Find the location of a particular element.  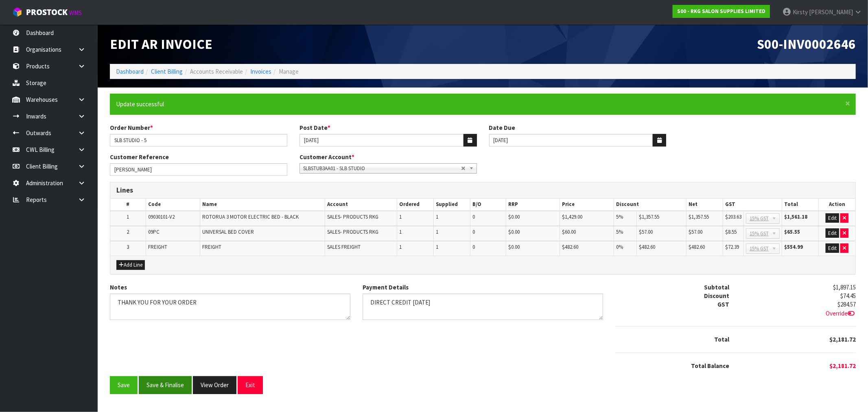

span: 0% is located at coordinates (620, 246).